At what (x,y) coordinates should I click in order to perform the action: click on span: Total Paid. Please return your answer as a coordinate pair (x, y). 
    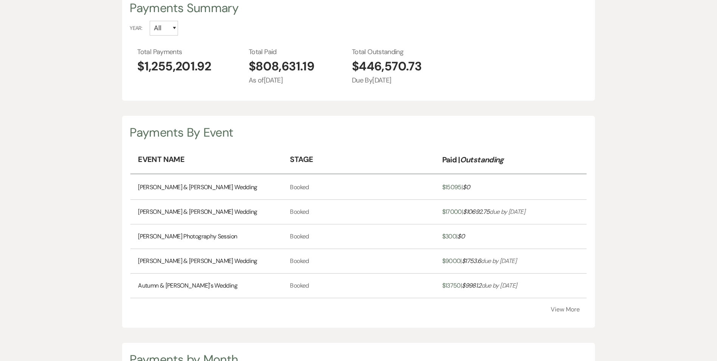
    Looking at the image, I should click on (281, 52).